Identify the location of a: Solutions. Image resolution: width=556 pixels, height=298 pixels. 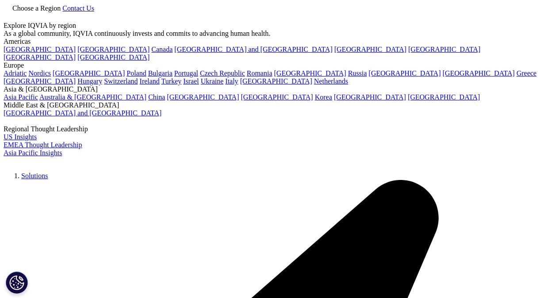
(35, 176).